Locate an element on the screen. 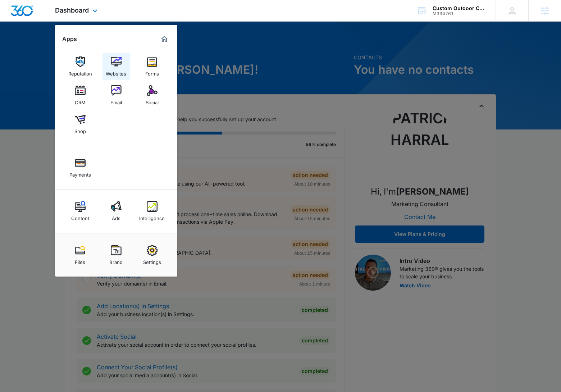 The height and width of the screenshot is (392, 561). a: Payments is located at coordinates (80, 168).